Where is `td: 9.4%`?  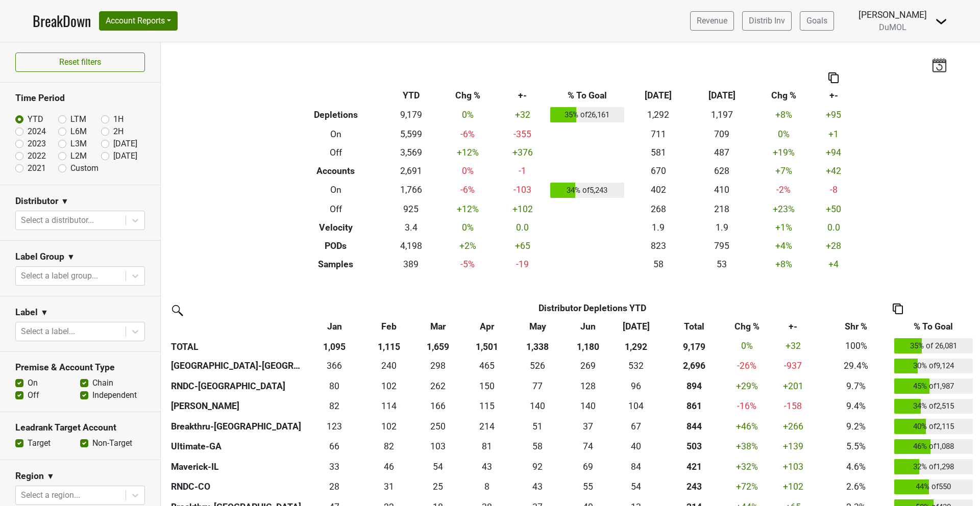
td: 9.4% is located at coordinates (856, 406).